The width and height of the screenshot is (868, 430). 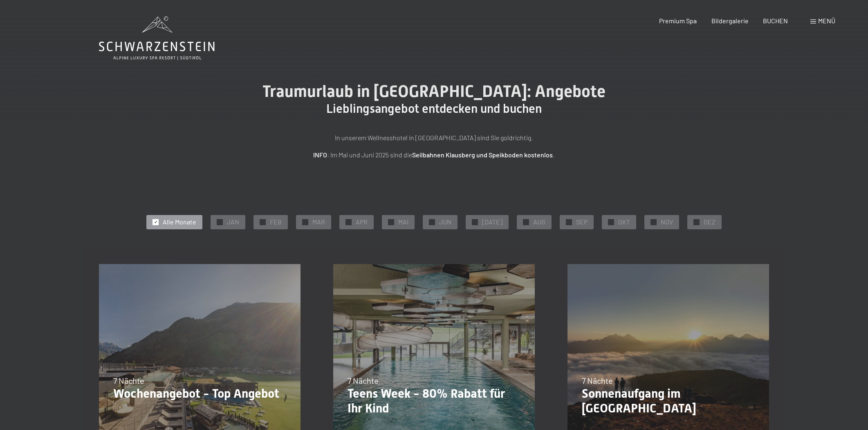 What do you see at coordinates (318, 222) in the screenshot?
I see `span: MAR` at bounding box center [318, 222].